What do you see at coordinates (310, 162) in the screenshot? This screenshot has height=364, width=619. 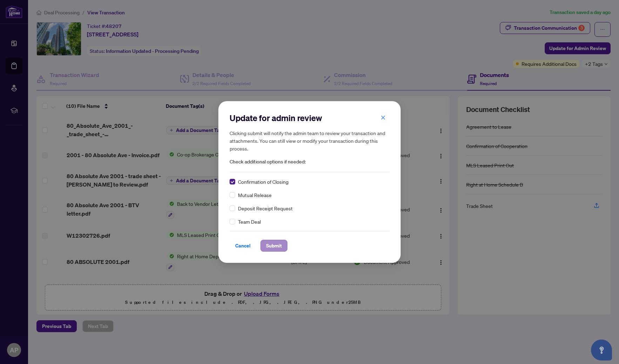 I see `span: Check additional options if needed:` at bounding box center [310, 162].